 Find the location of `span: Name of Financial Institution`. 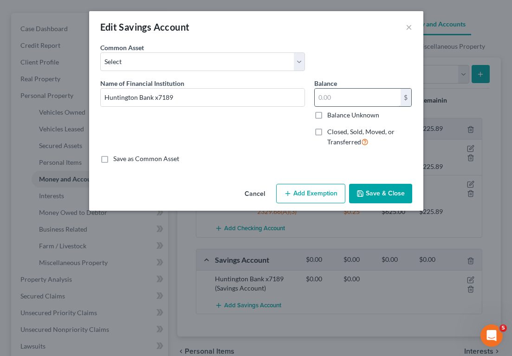

span: Name of Financial Institution is located at coordinates (142, 83).